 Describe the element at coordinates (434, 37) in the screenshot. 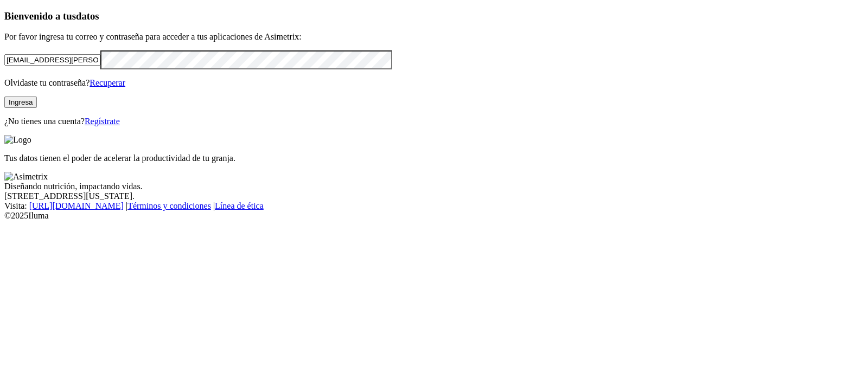

I see `p: Por favor ingresa tu correo y contraseña para acceder a tus aplicaciones de Asimetrix:` at that location.